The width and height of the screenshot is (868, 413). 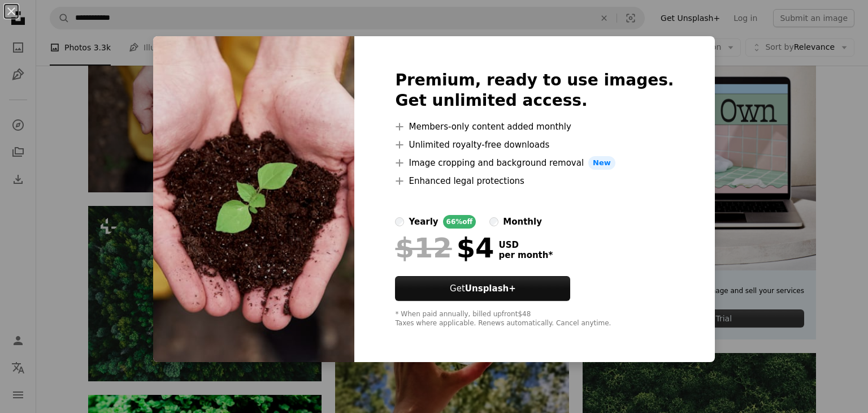 What do you see at coordinates (459, 222) in the screenshot?
I see `div: 66% off` at bounding box center [459, 222].